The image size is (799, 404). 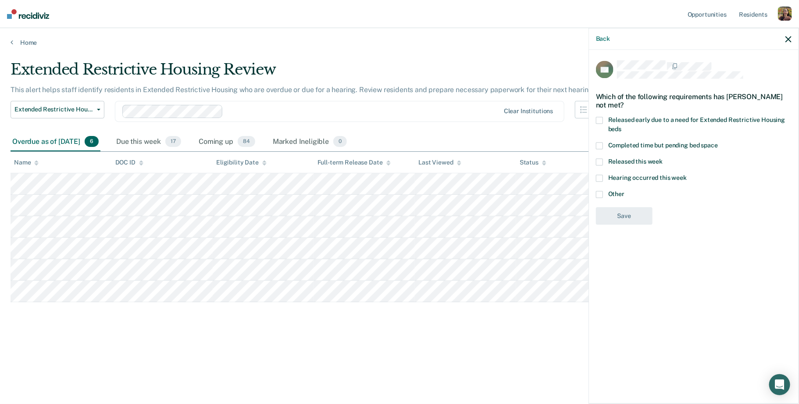 What do you see at coordinates (303, 89) in the screenshot?
I see `p: This alert helps staff identify residents in Extended Restrictive Housing who are overdue or due ...` at bounding box center [303, 89].